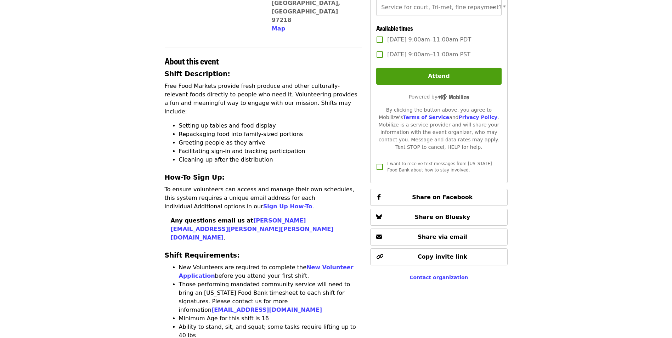 Image resolution: width=672 pixels, height=338 pixels. I want to click on div: By clicking the button above, you agree to Mobilize's and . Mobilize is a service provider and wi..., so click(439, 129).